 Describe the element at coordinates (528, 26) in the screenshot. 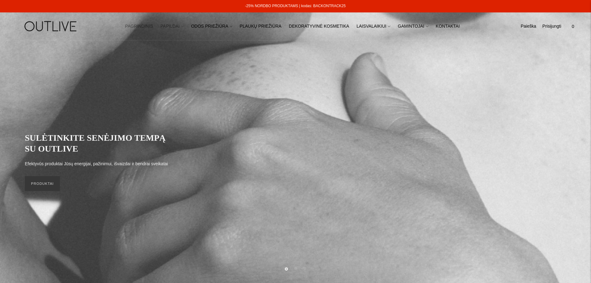

I see `a: Paieška` at that location.